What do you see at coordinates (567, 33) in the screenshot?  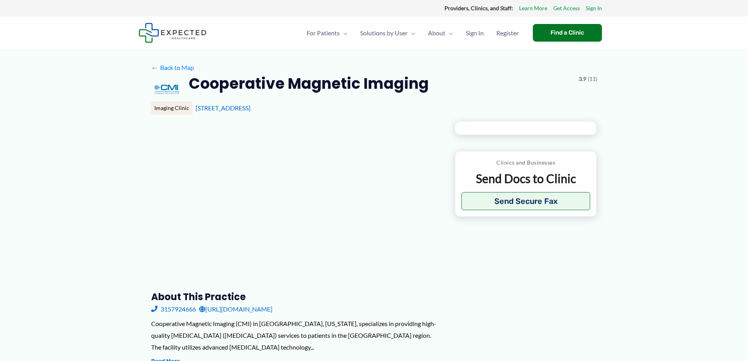 I see `a: Find a Clinic` at bounding box center [567, 33].